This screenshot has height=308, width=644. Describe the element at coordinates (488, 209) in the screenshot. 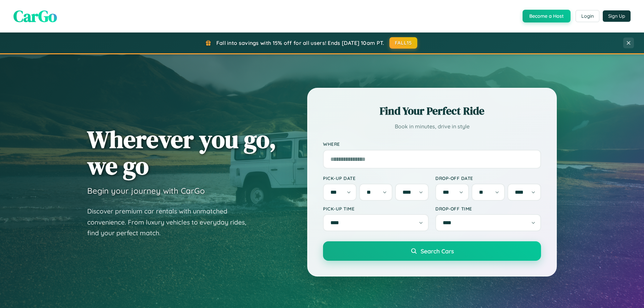

I see `label: Drop-off Time` at that location.